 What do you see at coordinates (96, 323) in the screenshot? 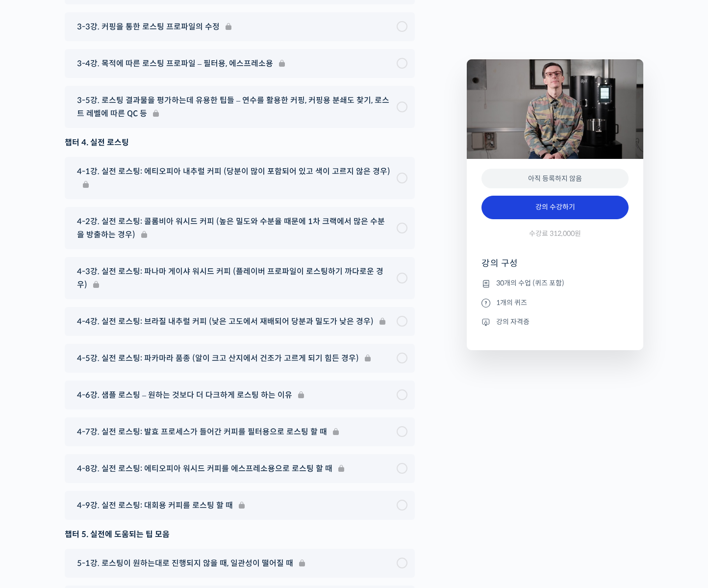
I see `a: 대화` at bounding box center [96, 323].